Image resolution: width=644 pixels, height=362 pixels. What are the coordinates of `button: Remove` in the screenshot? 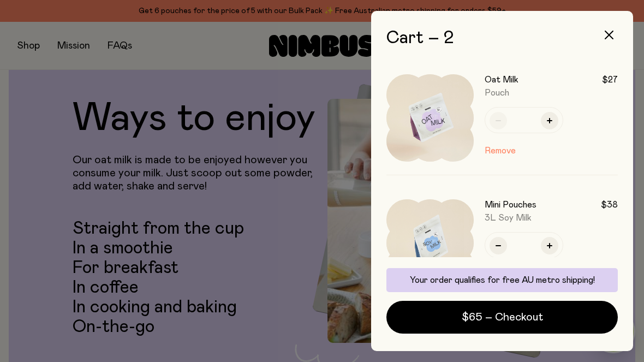 It's located at (500, 150).